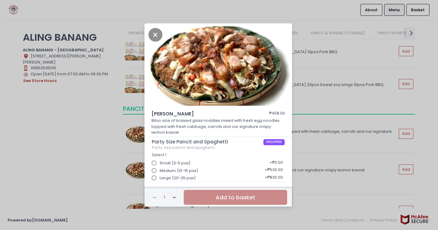 Image resolution: width=438 pixels, height=230 pixels. I want to click on span: Select 1, so click(159, 155).